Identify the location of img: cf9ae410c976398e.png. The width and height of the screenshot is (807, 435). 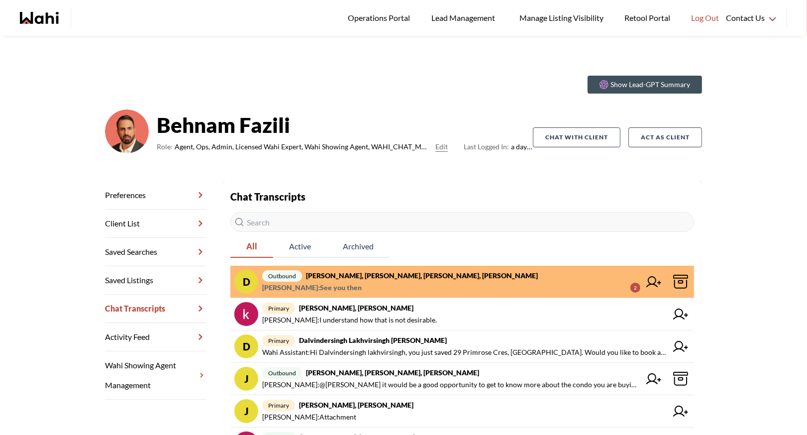
(127, 131).